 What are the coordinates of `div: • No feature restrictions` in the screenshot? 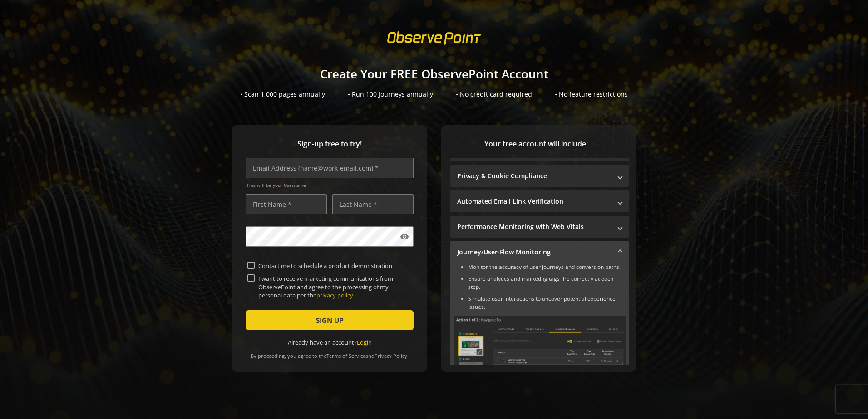 It's located at (591, 95).